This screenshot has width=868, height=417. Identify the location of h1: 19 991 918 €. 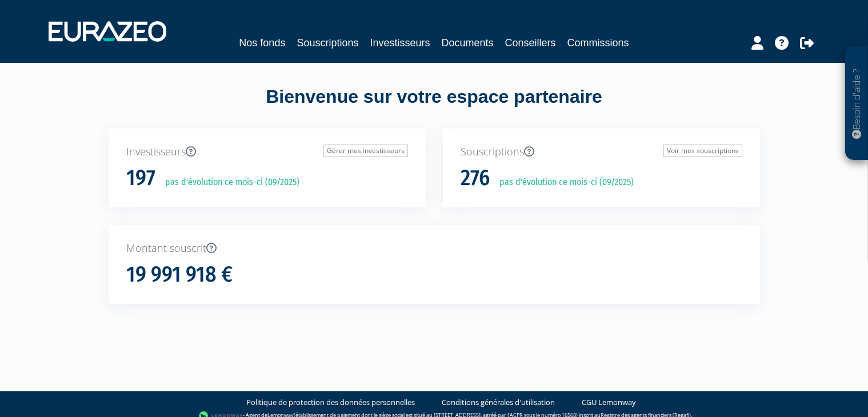
(179, 274).